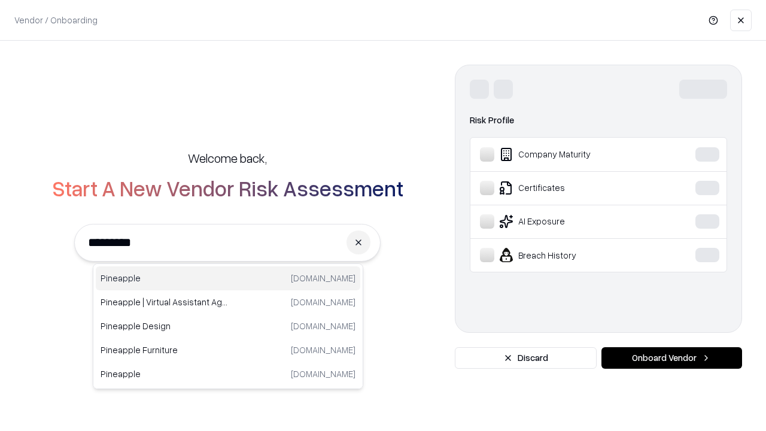  Describe the element at coordinates (569, 154) in the screenshot. I see `div: Company Maturity` at that location.